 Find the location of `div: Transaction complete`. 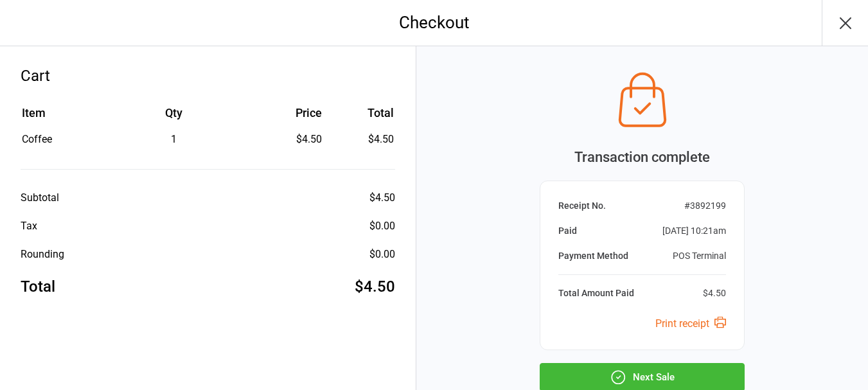

div: Transaction complete is located at coordinates (642, 156).